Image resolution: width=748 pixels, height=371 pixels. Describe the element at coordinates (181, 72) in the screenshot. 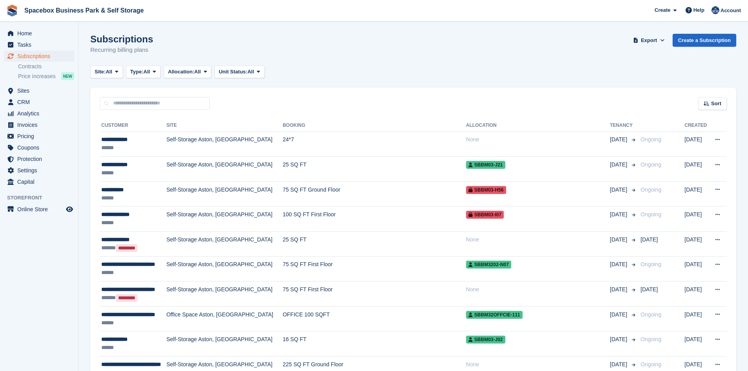

I see `span: Allocation:` at that location.